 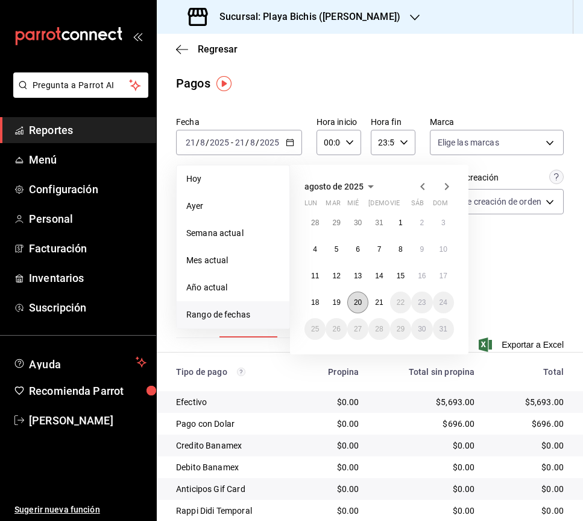 What do you see at coordinates (315, 302) in the screenshot?
I see `abbr: 18 de agosto de 2025` at bounding box center [315, 302].